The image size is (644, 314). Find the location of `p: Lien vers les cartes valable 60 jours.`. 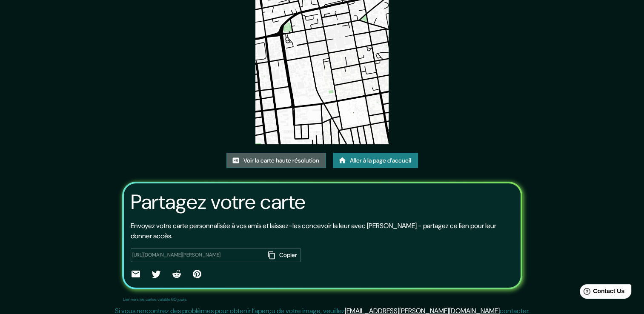

p: Lien vers les cartes valable 60 jours. is located at coordinates (155, 299).